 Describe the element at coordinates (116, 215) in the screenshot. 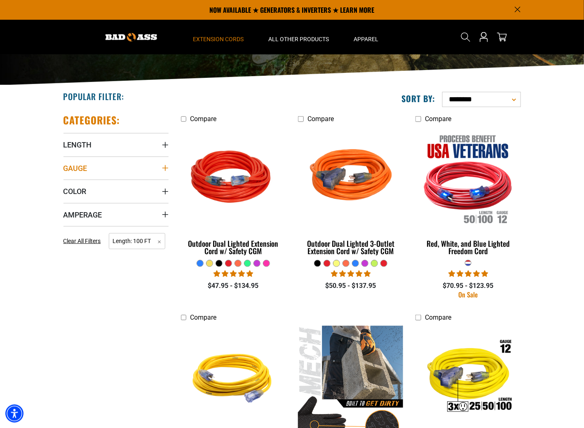

I see `summary: Amperage` at that location.